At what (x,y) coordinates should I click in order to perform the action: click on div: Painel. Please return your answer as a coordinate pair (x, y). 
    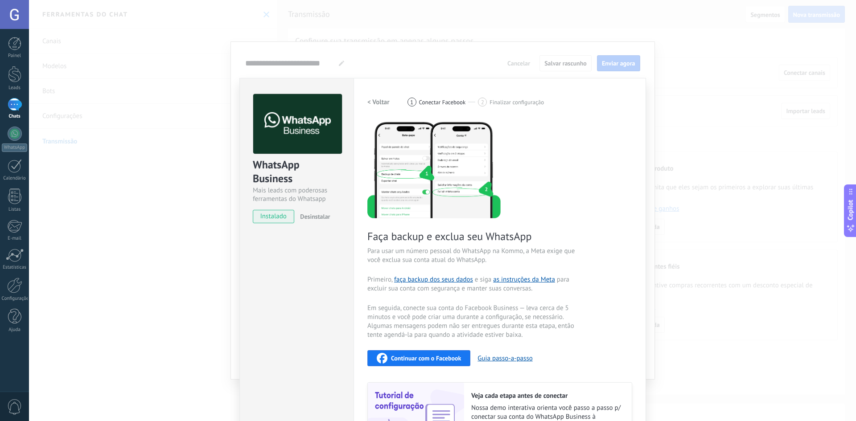
    Looking at the image, I should click on (15, 56).